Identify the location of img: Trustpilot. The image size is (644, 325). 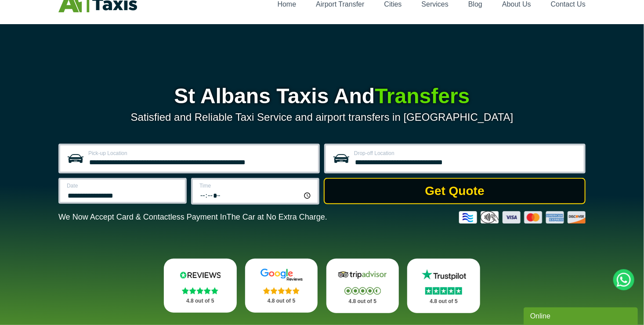
(444, 275).